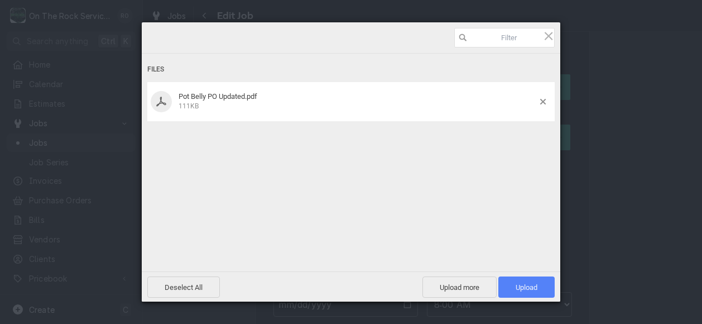 The height and width of the screenshot is (324, 702). What do you see at coordinates (351, 69) in the screenshot?
I see `div: Files` at bounding box center [351, 69].